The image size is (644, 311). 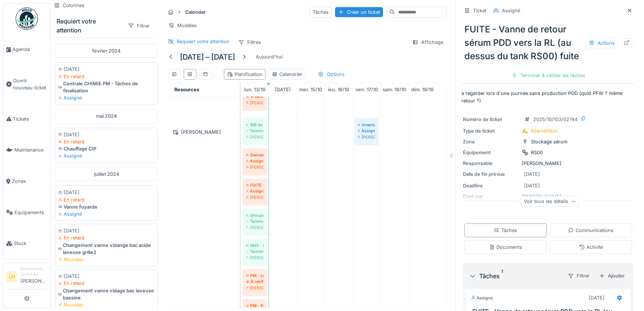 What do you see at coordinates (287, 74) in the screenshot?
I see `div: Calendrier` at bounding box center [287, 74].